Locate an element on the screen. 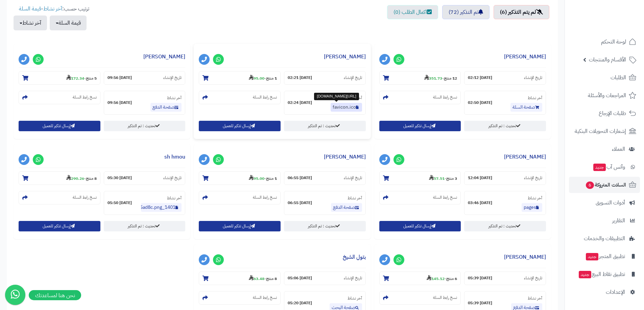 This screenshot has height=310, width=644. a: إشعارات التحويلات البنكية is located at coordinates (604, 131).